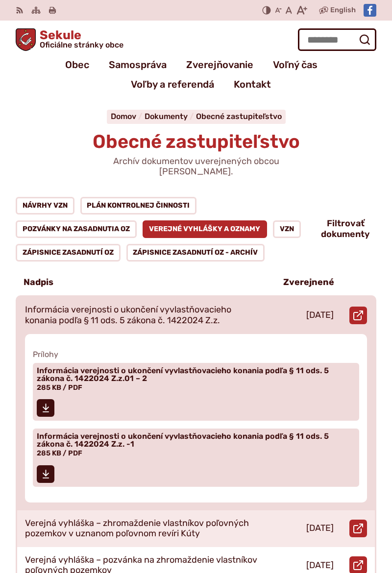 The image size is (392, 573). What do you see at coordinates (219, 65) in the screenshot?
I see `span: Zverejňovanie` at bounding box center [219, 65].